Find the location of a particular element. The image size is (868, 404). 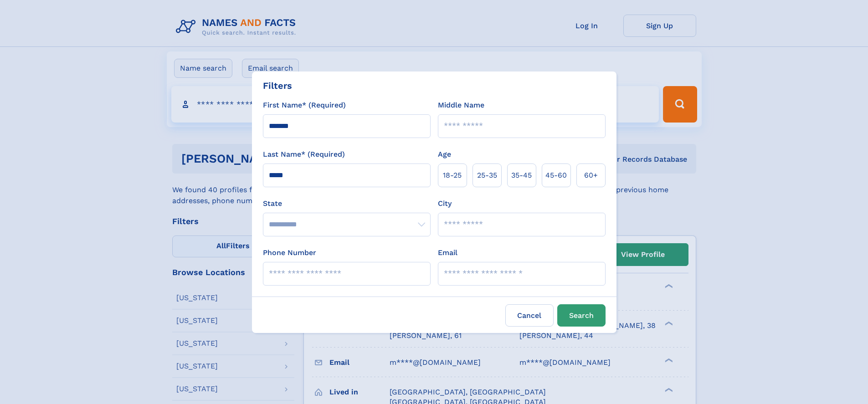

label: City is located at coordinates (445, 204).